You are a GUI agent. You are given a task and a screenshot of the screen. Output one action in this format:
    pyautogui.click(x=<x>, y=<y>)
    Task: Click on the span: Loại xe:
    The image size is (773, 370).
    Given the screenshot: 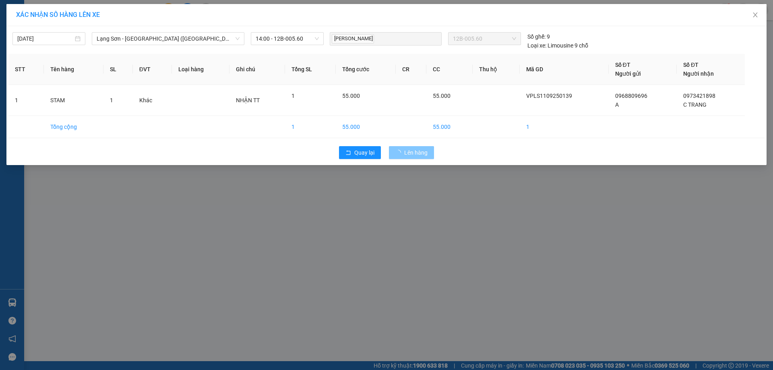 What is the action you would take?
    pyautogui.click(x=537, y=46)
    